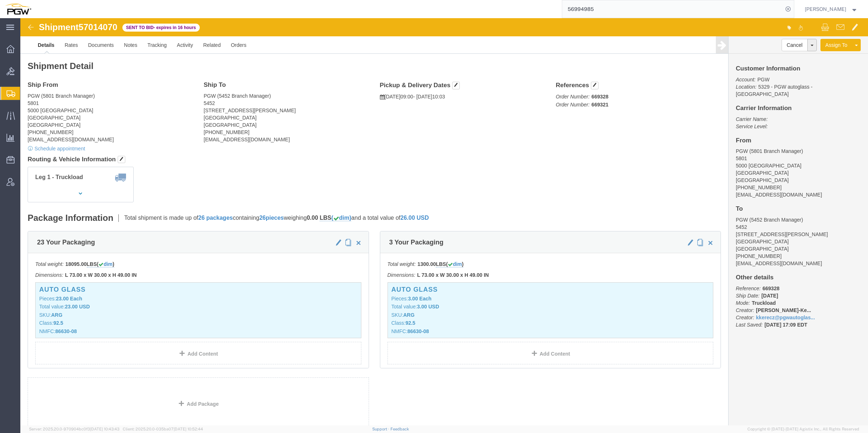 Image resolution: width=868 pixels, height=433 pixels. I want to click on span: Server: 2025.20.0-970904bc0f3, so click(74, 429).